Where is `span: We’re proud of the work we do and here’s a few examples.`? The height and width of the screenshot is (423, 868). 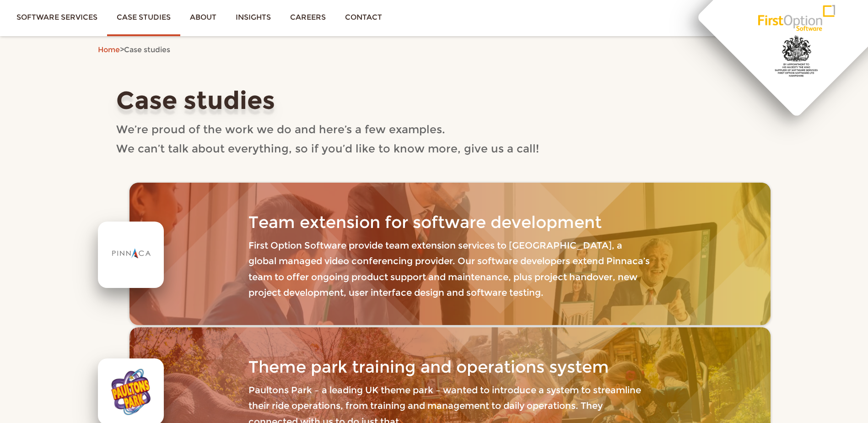
span: We’re proud of the work we do and here’s a few examples. is located at coordinates (281, 129).